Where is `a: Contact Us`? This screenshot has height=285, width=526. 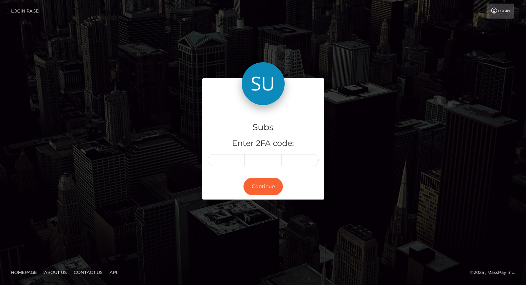
a: Contact Us is located at coordinates (88, 272).